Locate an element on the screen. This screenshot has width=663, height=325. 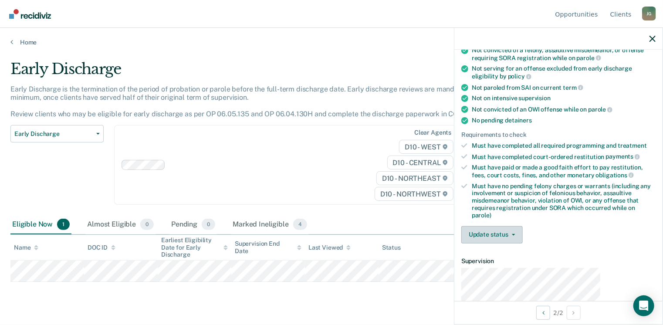
span: D10 - CENTRAL is located at coordinates (420, 162).